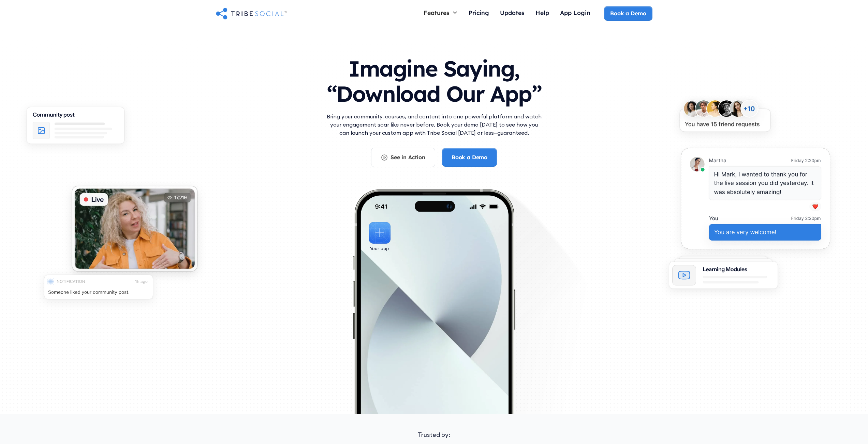 The height and width of the screenshot is (444, 868). What do you see at coordinates (434, 125) in the screenshot?
I see `p: Bring your community, courses, and content into one powerful platform and watch your engagement s...` at bounding box center [434, 125].